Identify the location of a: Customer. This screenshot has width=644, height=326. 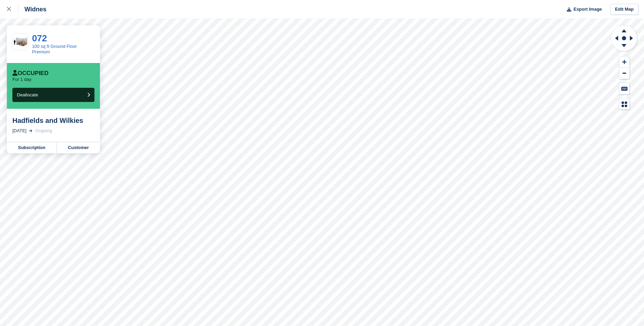
(78, 148).